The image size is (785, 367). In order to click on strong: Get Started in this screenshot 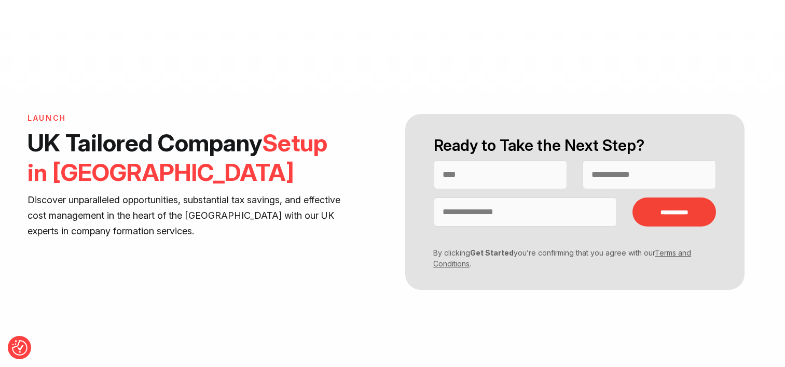, I will do `click(492, 253)`.